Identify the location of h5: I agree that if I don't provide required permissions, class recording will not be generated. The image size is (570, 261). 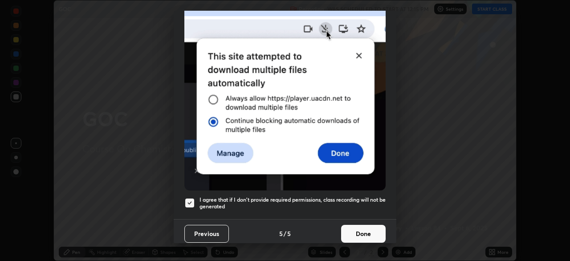
(293, 203).